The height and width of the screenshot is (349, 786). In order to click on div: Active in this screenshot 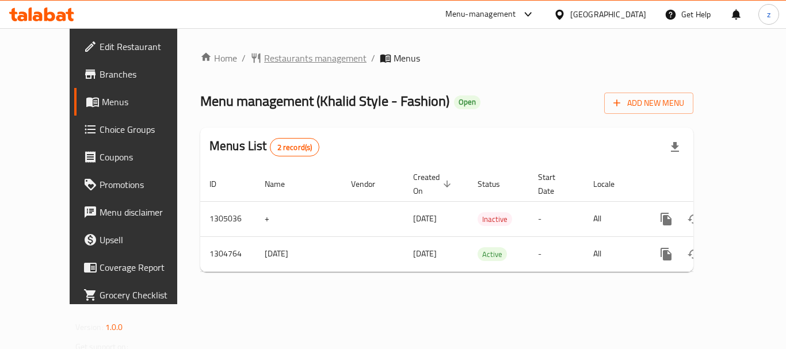, I will do `click(492, 254)`.